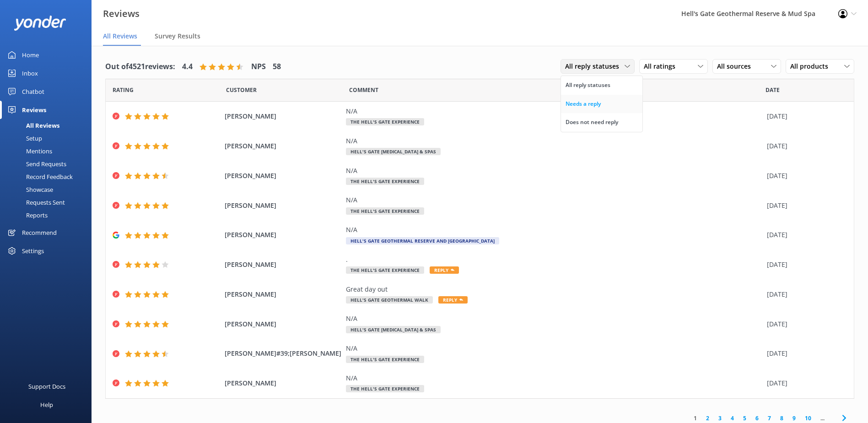  Describe the element at coordinates (49, 189) in the screenshot. I see `a: Showcase` at that location.